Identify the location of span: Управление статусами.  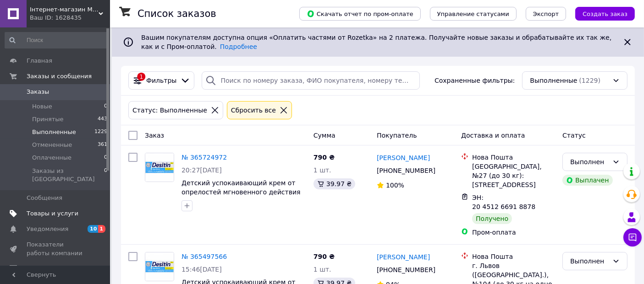
(473, 14).